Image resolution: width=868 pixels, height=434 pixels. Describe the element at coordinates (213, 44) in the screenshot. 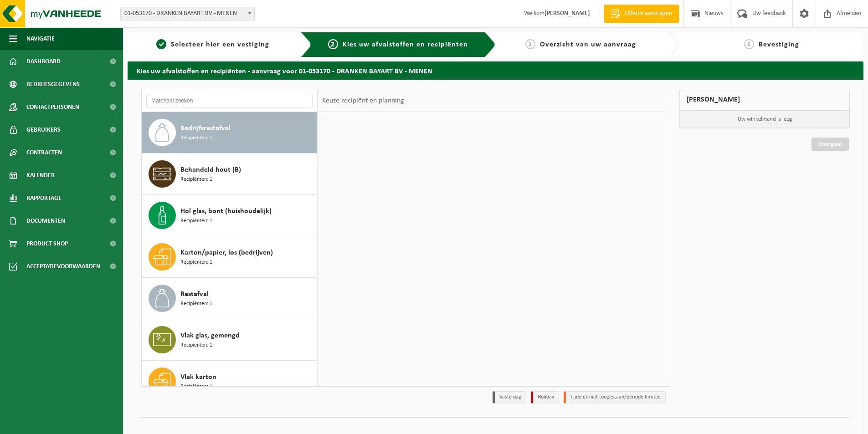

I see `a: 1Selecteer hier een vestiging` at that location.